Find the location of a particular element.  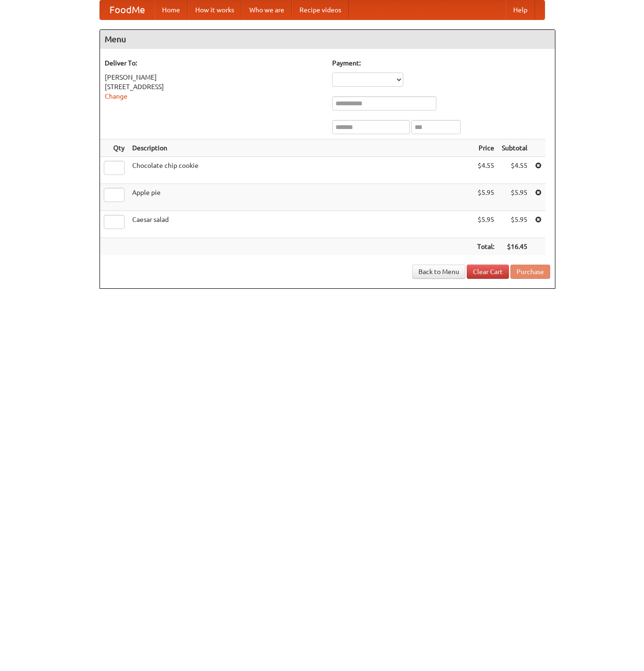

a: Who we are is located at coordinates (267, 10).